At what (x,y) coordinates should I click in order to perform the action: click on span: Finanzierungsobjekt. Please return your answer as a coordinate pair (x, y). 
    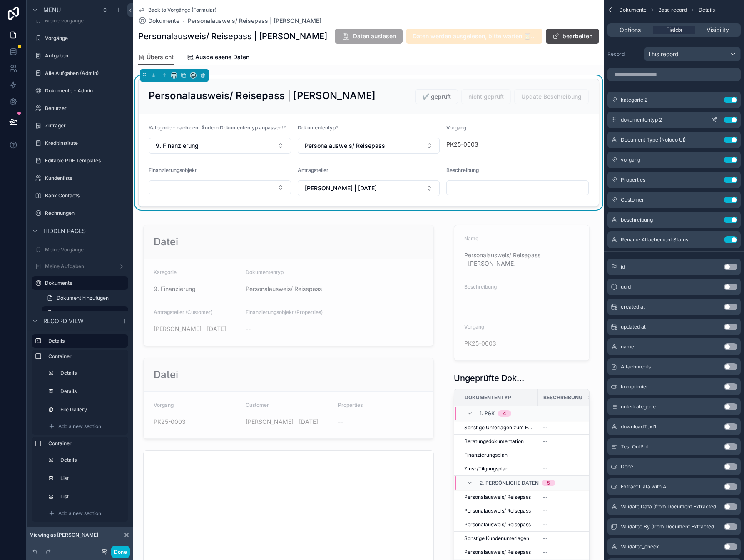
    Looking at the image, I should click on (172, 170).